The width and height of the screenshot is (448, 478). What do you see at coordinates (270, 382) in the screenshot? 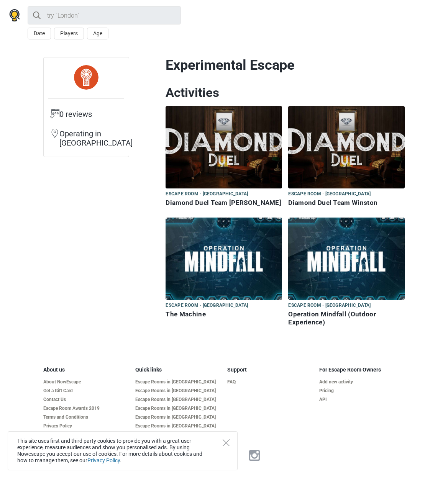
I see `a: FAQ` at bounding box center [270, 382].